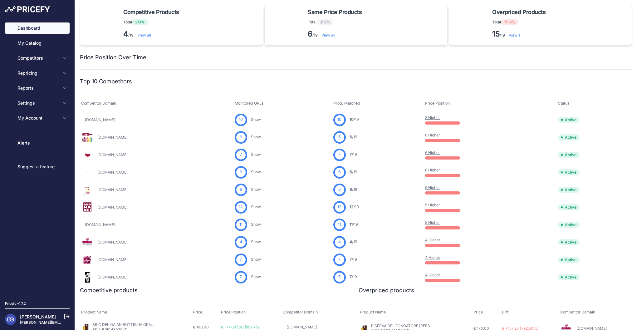  I want to click on a: 10/19, so click(354, 119).